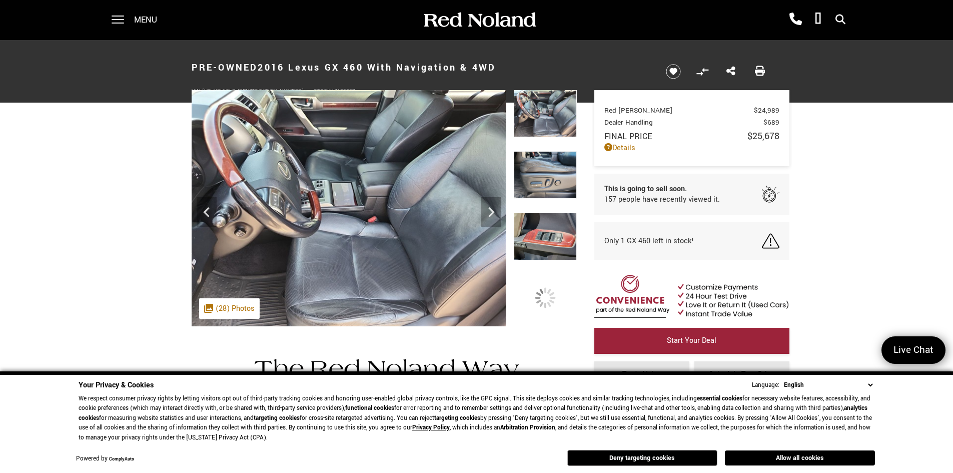 This screenshot has height=473, width=953. I want to click on strong: Arbitration Provision, so click(528, 427).